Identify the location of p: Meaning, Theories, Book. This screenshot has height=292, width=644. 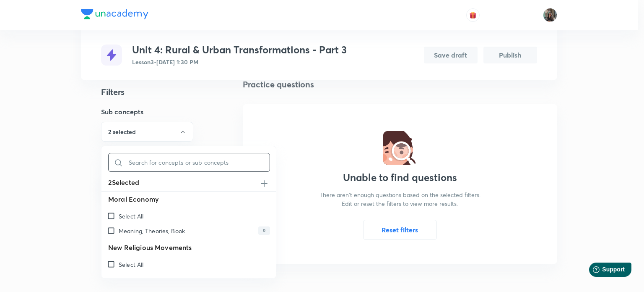
(152, 231).